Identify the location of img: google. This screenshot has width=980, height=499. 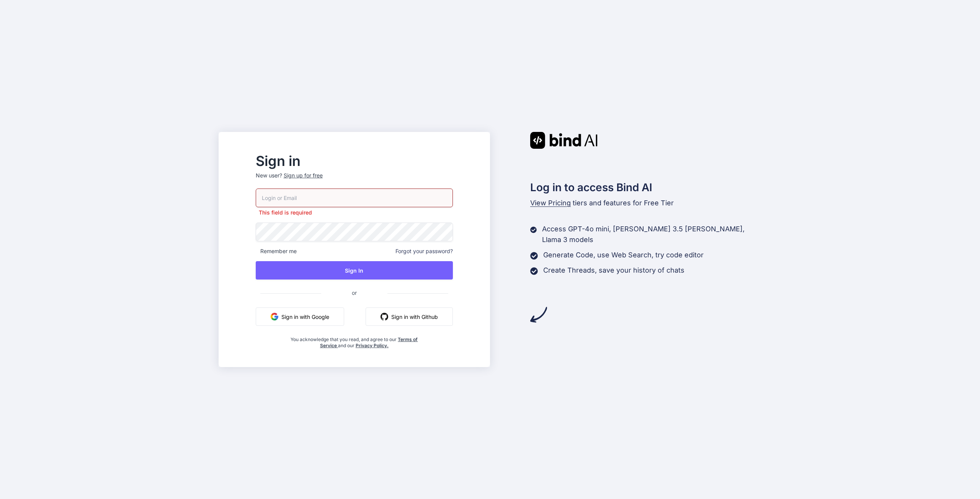
(274, 316).